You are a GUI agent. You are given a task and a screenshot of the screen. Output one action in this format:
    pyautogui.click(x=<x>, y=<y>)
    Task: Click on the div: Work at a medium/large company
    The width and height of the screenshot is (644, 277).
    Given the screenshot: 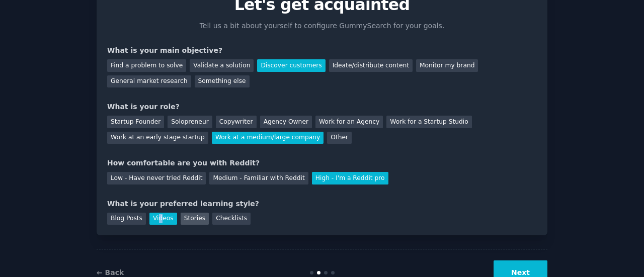 What is the action you would take?
    pyautogui.click(x=268, y=138)
    